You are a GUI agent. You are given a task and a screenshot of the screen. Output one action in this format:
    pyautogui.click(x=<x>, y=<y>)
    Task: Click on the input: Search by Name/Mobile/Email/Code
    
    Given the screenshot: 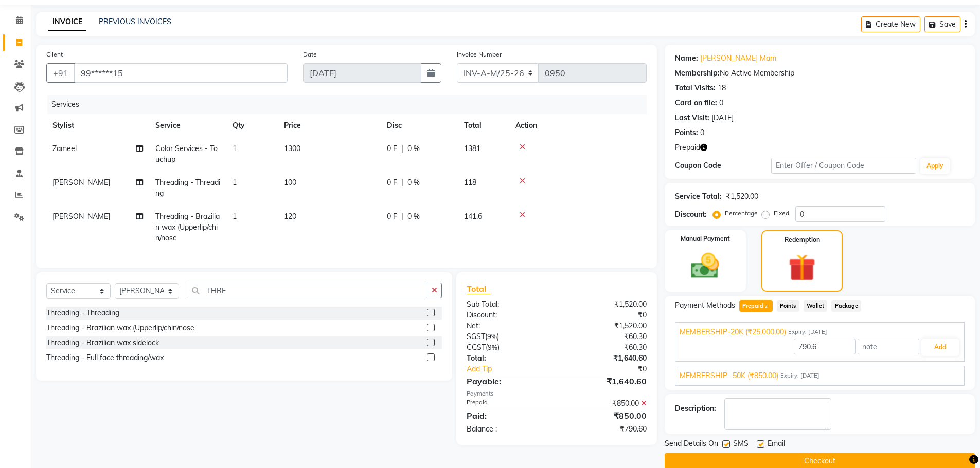 What is the action you would take?
    pyautogui.click(x=181, y=73)
    